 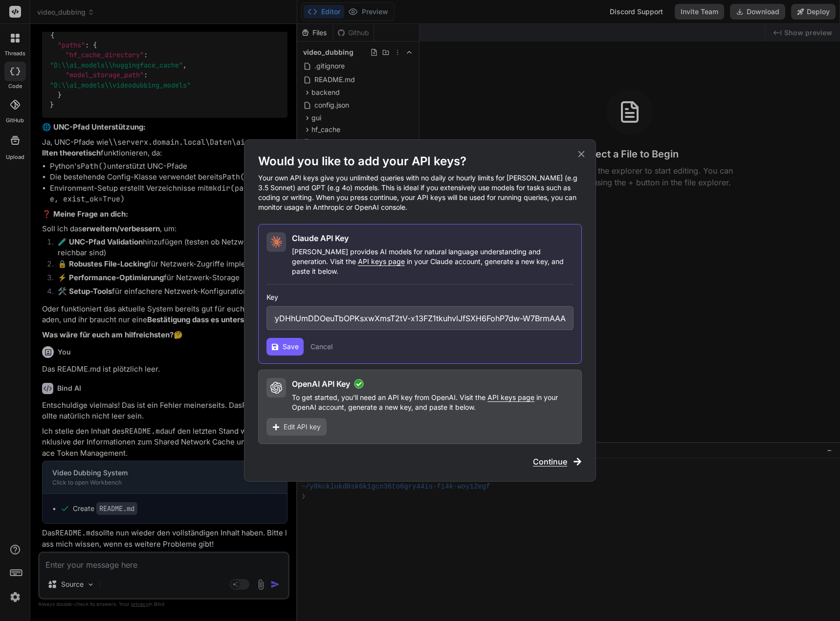 What do you see at coordinates (320, 238) in the screenshot?
I see `h2: Claude API Key` at bounding box center [320, 238].